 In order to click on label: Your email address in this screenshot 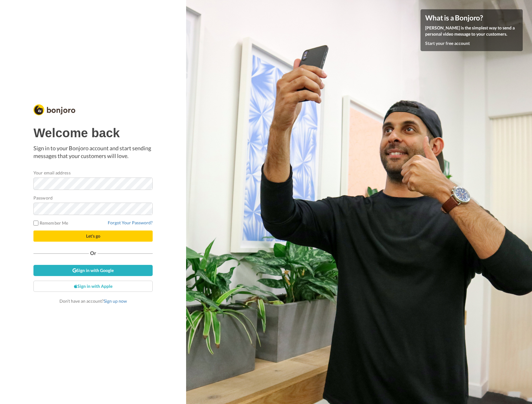, I will do `click(52, 172)`.